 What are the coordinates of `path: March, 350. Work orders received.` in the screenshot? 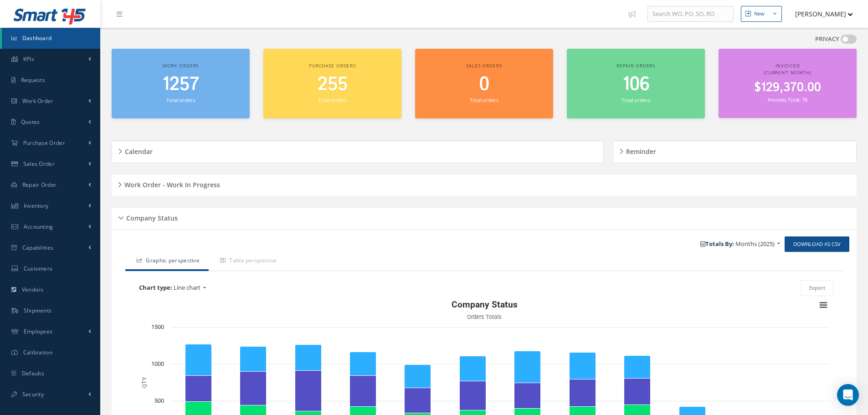 It's located at (309, 357).